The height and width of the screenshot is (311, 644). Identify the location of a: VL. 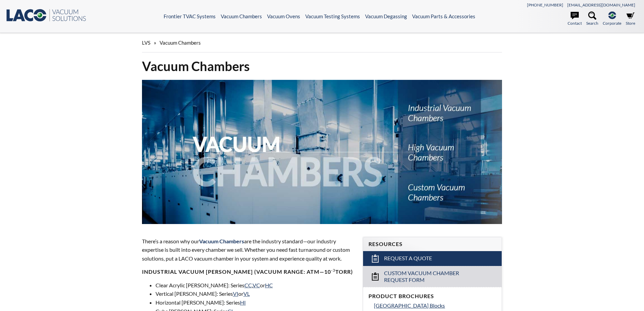
(247, 294).